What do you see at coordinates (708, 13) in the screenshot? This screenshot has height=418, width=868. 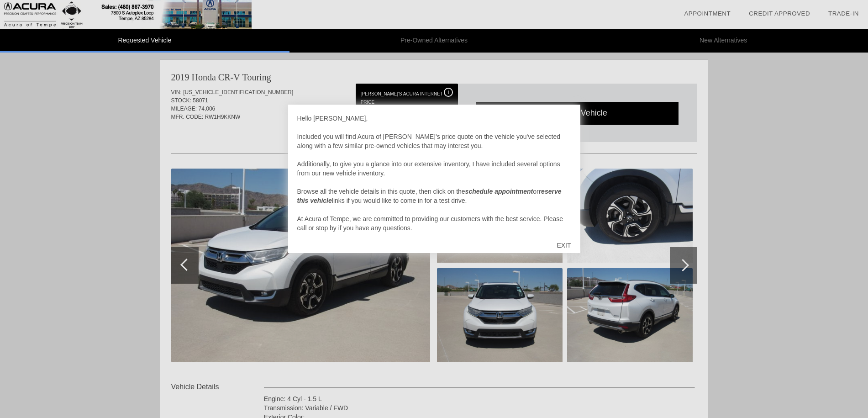 I see `a: Appointment` at bounding box center [708, 13].